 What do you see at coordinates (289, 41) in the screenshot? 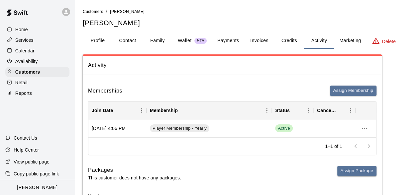
I see `button: Credits` at bounding box center [289, 41].